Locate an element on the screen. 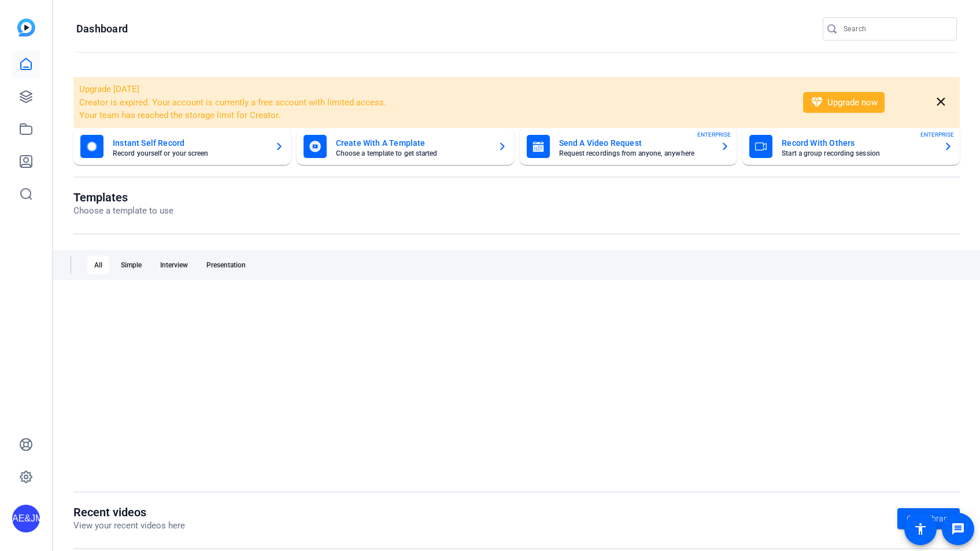  mat-card-subtitle: Start a group recording session is located at coordinates (858, 154).